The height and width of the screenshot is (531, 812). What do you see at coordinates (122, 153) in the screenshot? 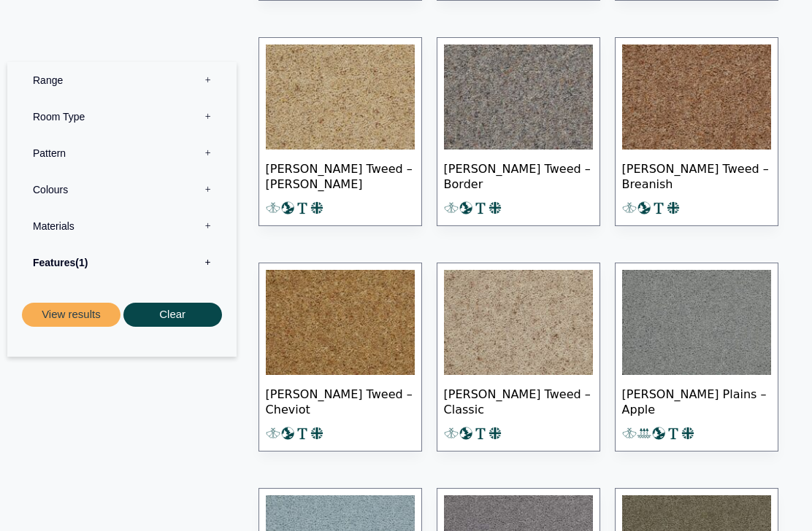
I see `label: Pattern` at bounding box center [122, 153].